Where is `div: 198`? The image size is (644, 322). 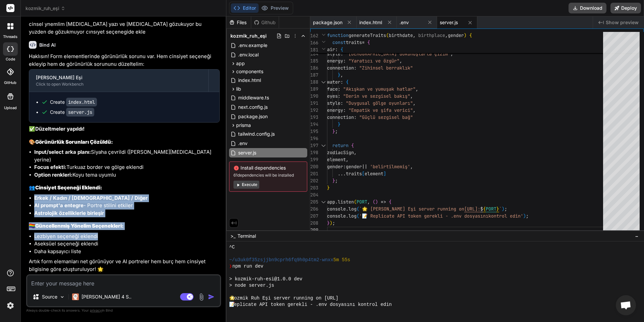
div: 198 is located at coordinates (314, 152).